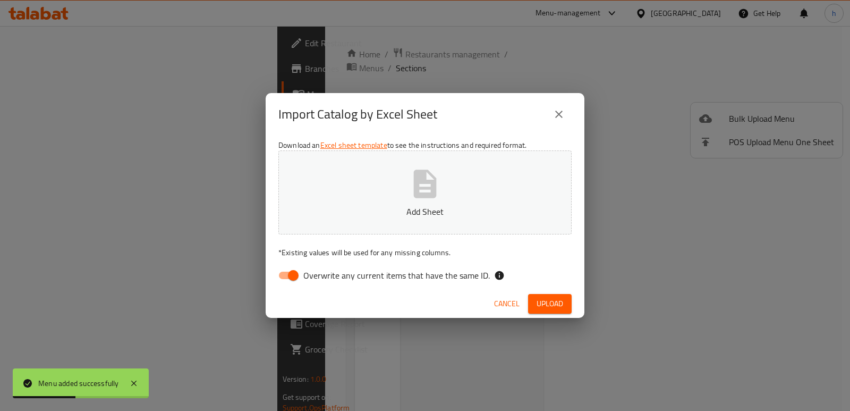 The width and height of the screenshot is (850, 411). I want to click on span: Cancel, so click(507, 303).